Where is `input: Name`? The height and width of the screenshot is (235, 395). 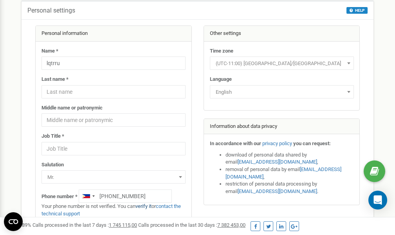
input: Name is located at coordinates (114, 63).